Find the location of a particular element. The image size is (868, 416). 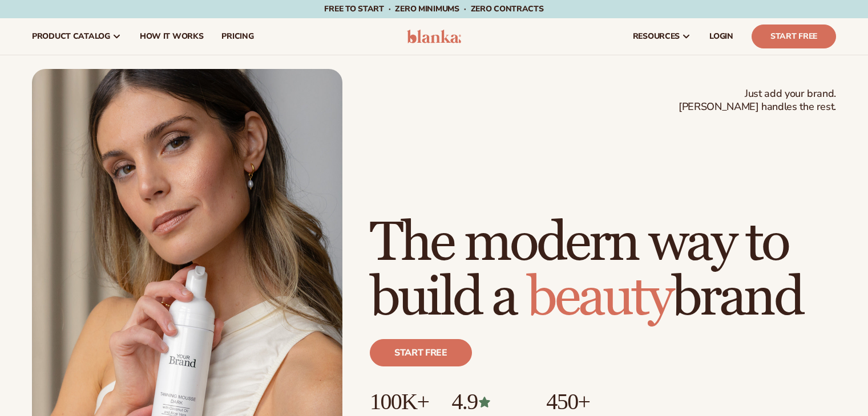

a: product catalog is located at coordinates (77, 36).